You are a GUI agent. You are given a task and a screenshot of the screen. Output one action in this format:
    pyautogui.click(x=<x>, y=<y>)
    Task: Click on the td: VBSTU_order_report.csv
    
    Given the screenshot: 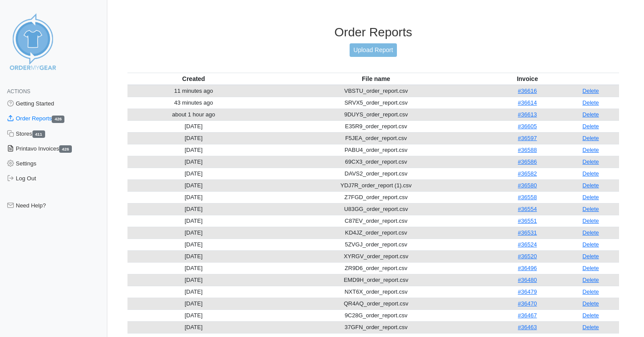 What is the action you would take?
    pyautogui.click(x=376, y=91)
    